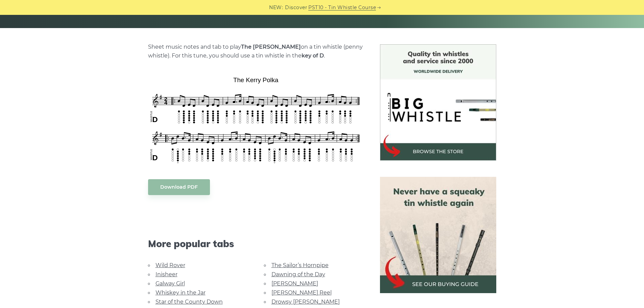  Describe the element at coordinates (256, 120) in the screenshot. I see `img: The Kerry Polka Tin Whistle Tab & Sheet Music` at that location.